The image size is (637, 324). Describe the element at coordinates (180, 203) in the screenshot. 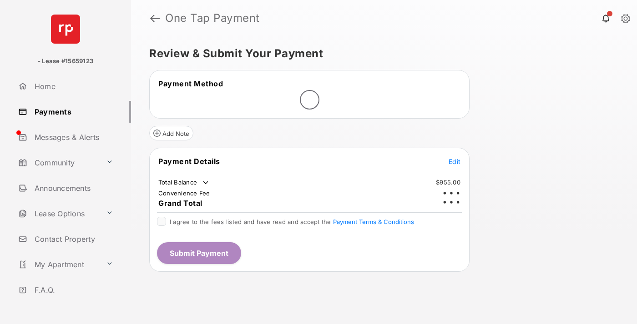

I see `span: Grand Total` at that location.